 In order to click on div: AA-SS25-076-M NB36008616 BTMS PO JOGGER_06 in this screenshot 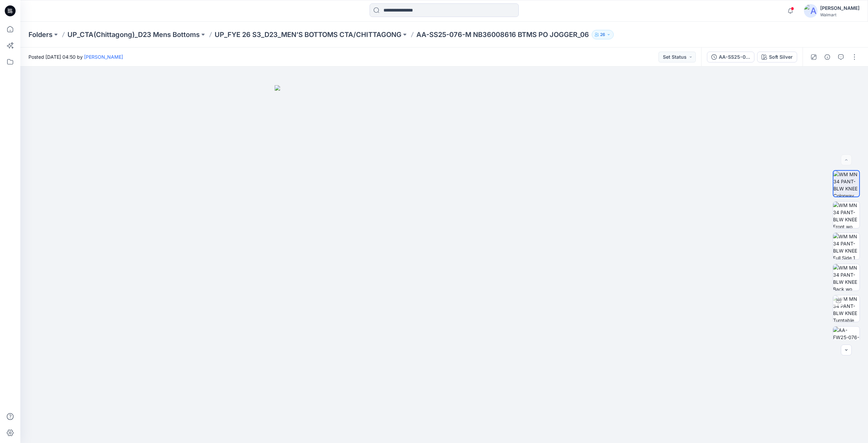, I will do `click(735, 57)`.